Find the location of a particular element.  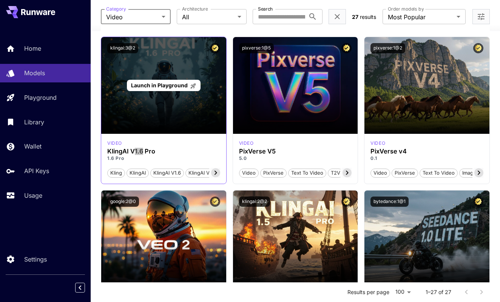

button: Clear filters (1) is located at coordinates (338, 17).